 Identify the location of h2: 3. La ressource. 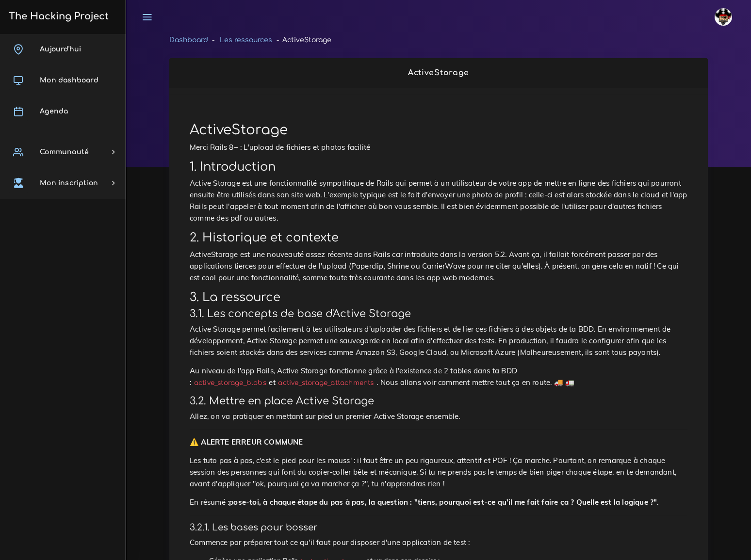
(439, 297).